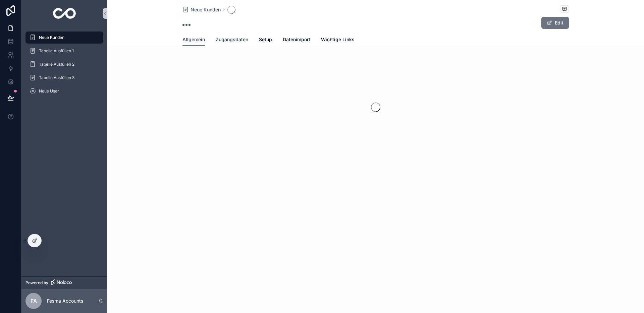 This screenshot has height=313, width=644. I want to click on span: Tabelle Ausfüllen 2, so click(56, 64).